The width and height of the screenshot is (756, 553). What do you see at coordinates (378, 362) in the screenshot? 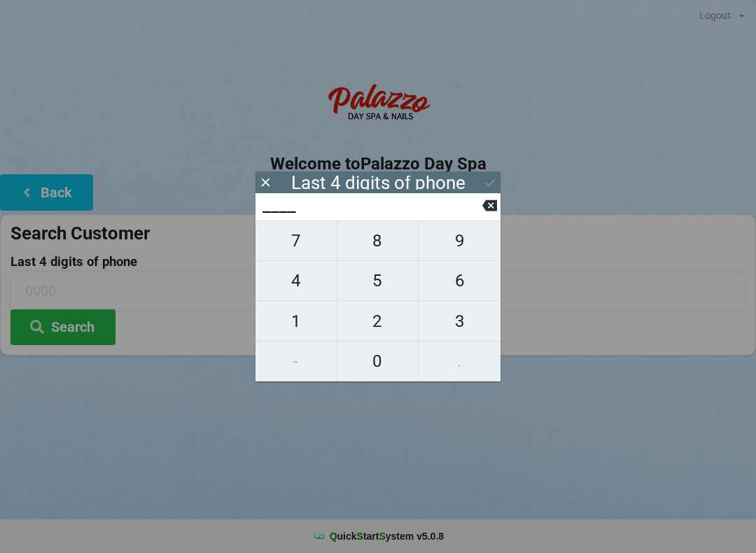
I see `span: 0` at bounding box center [378, 362].